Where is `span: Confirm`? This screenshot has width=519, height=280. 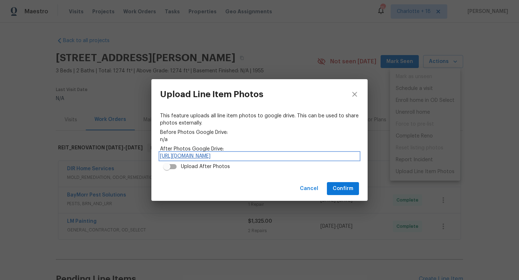 span: Confirm is located at coordinates (343, 189).